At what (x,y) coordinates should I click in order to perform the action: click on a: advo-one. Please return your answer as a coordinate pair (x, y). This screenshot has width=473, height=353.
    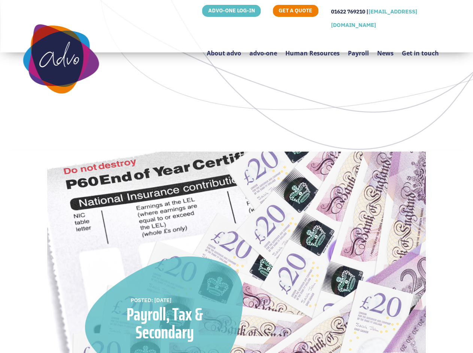
    Looking at the image, I should click on (263, 49).